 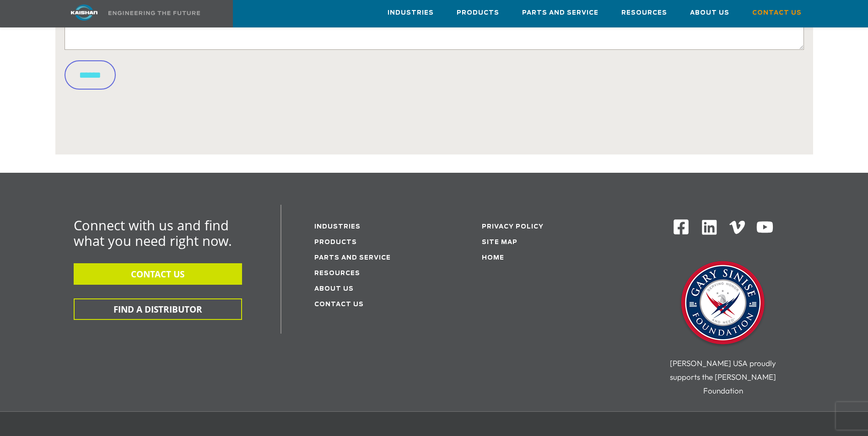 What do you see at coordinates (709, 228) in the screenshot?
I see `img: Linkedin` at bounding box center [709, 228].